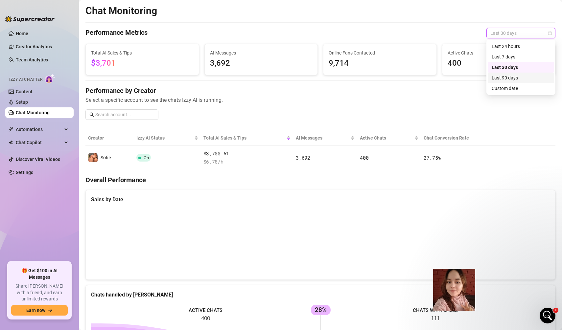  I want to click on h4: Performance Metrics, so click(116, 33).